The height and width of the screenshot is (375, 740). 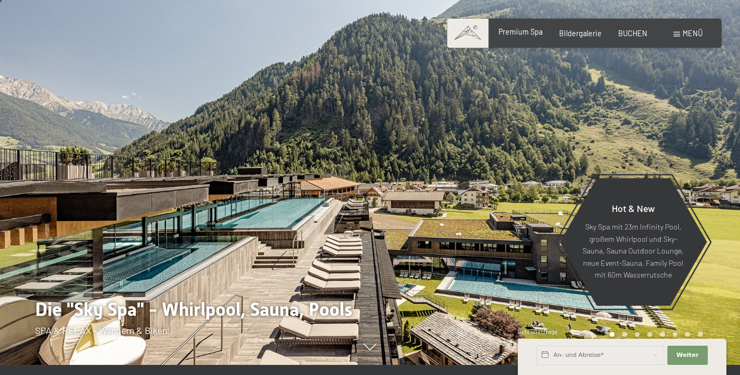 What do you see at coordinates (633, 208) in the screenshot?
I see `span: Hot & New` at bounding box center [633, 208].